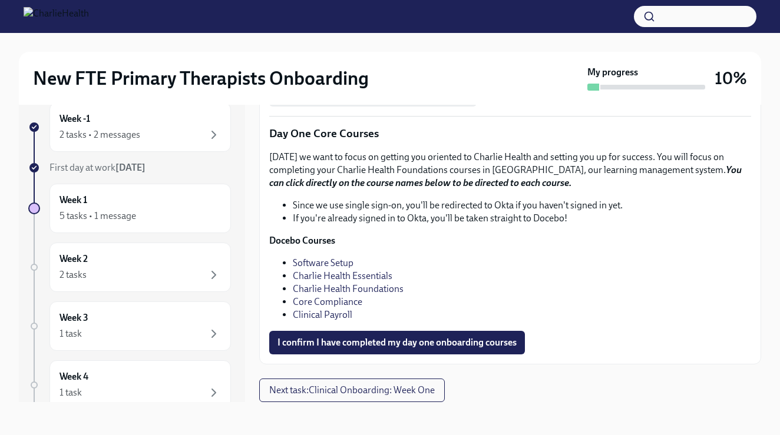  I want to click on a: Software Setup, so click(323, 263).